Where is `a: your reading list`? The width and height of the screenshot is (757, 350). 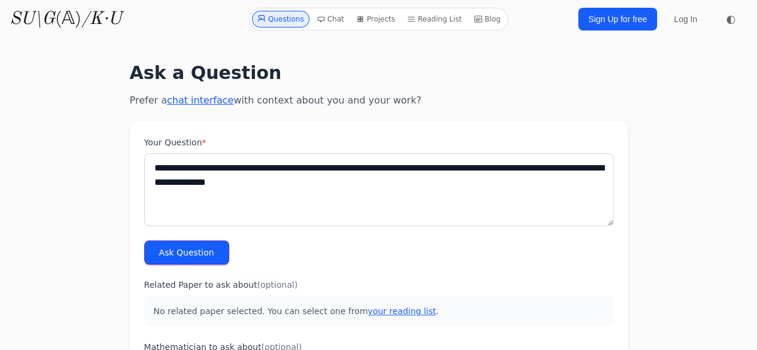 a: your reading list is located at coordinates (402, 311).